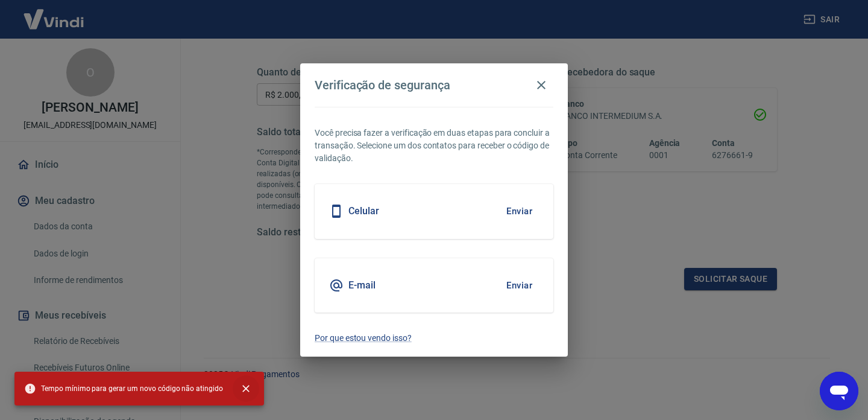  I want to click on a: Por que estou vendo isso?, so click(434, 338).